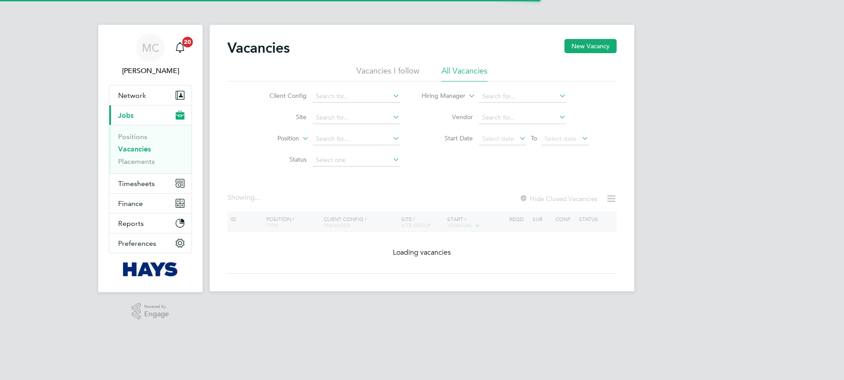 The image size is (844, 380). Describe the element at coordinates (245, 197) in the screenshot. I see `div: Showing` at that location.